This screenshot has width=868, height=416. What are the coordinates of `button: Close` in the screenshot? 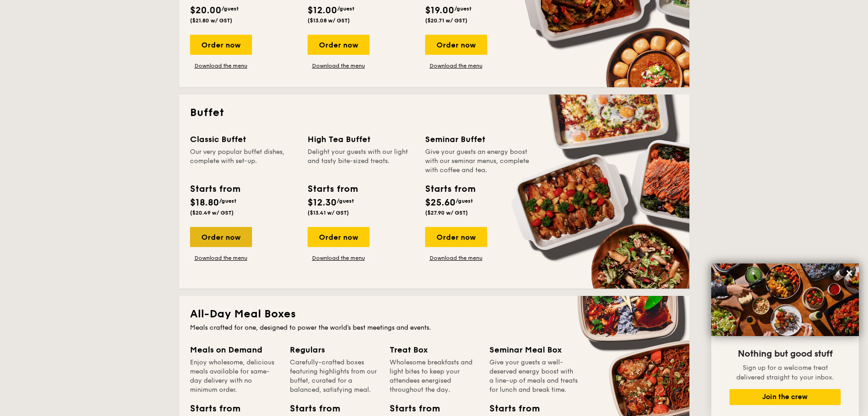 It's located at (849, 273).